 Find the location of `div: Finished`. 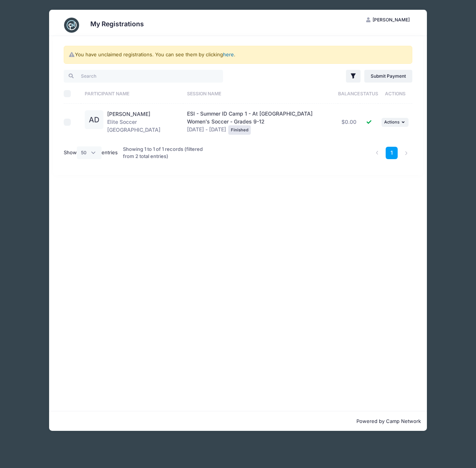

div: Finished is located at coordinates (240, 130).